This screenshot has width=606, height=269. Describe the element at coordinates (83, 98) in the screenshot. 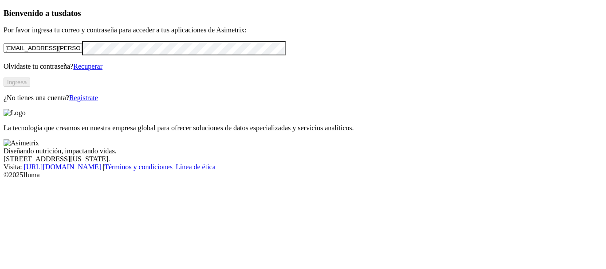

I see `a: Regístrate` at that location.